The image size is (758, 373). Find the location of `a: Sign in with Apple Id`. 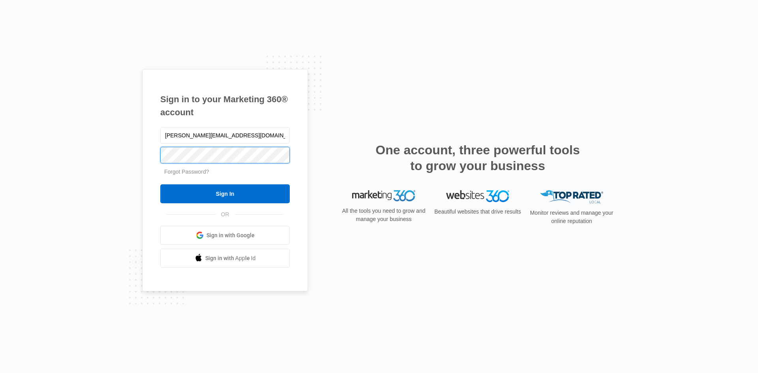

a: Sign in with Apple Id is located at coordinates (225, 258).